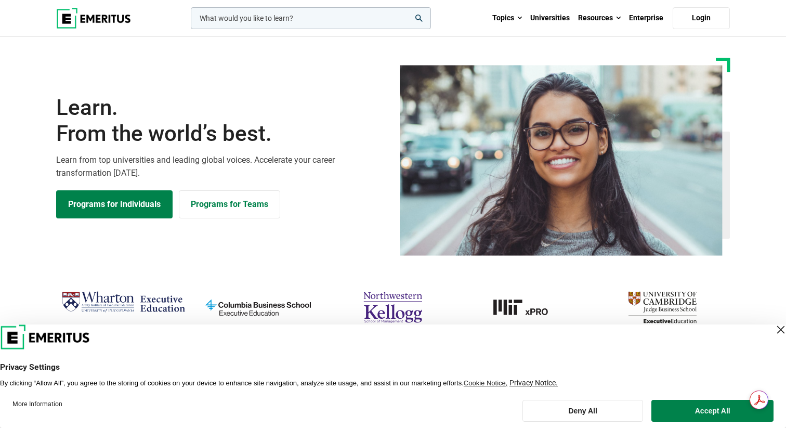  I want to click on h1: Learn., so click(221, 121).